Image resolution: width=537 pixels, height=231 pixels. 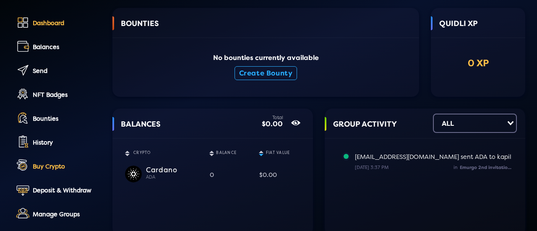 What do you see at coordinates (266, 73) in the screenshot?
I see `button: Create Bounty` at bounding box center [266, 73].